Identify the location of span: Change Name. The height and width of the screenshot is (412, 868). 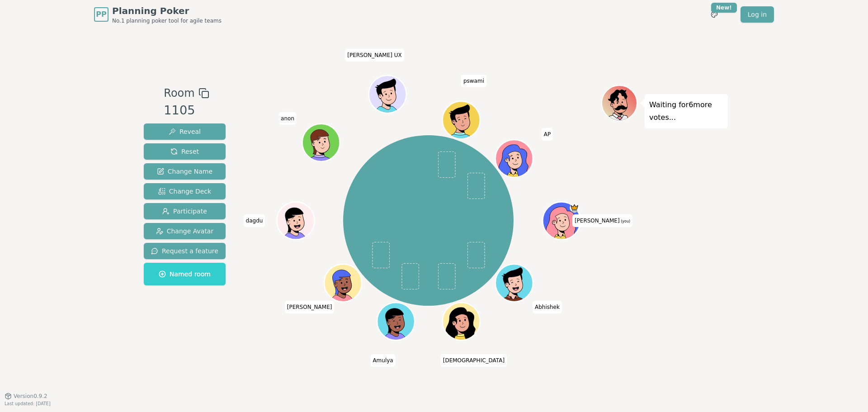
(184, 172).